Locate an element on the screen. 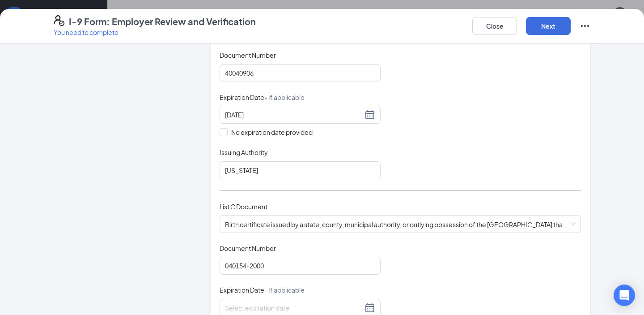 The width and height of the screenshot is (644, 315). input: 01/27/2032 is located at coordinates (294, 115).